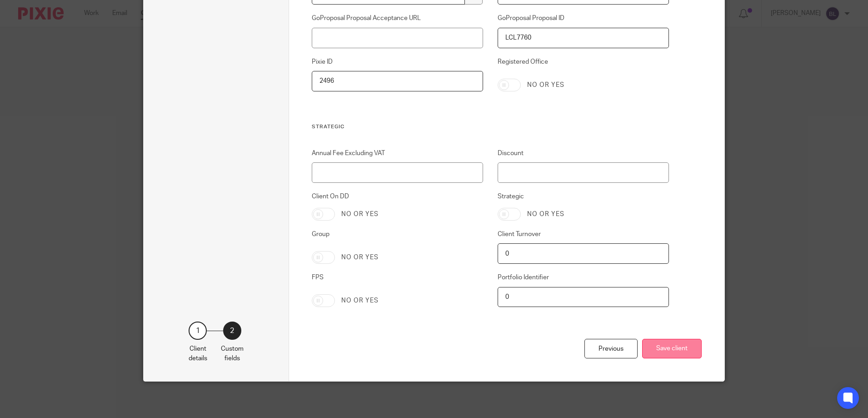  Describe the element at coordinates (584, 277) in the screenshot. I see `label: Portfolio Identifier` at that location.